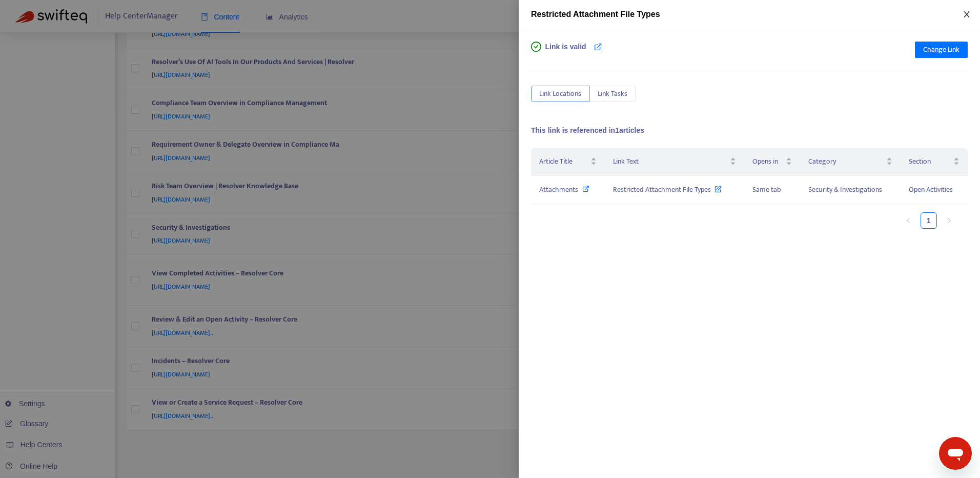  Describe the element at coordinates (674, 161) in the screenshot. I see `th: Link Text` at that location.